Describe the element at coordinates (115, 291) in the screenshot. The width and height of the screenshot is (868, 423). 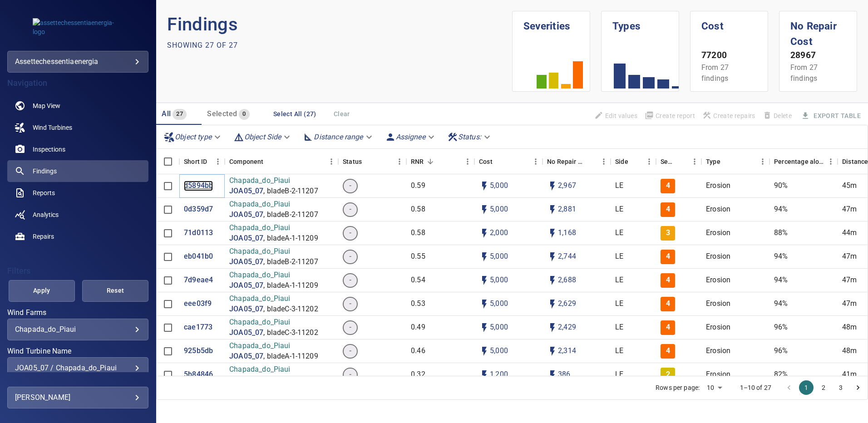
I see `button: Reset` at that location.